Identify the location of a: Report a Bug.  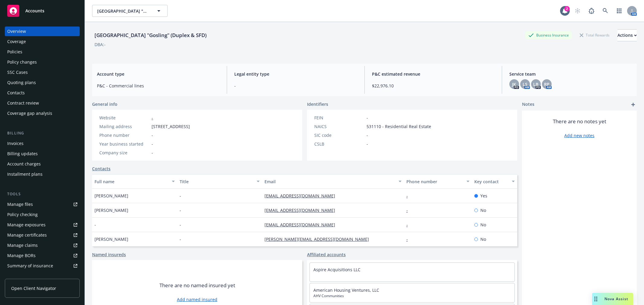
(592, 11).